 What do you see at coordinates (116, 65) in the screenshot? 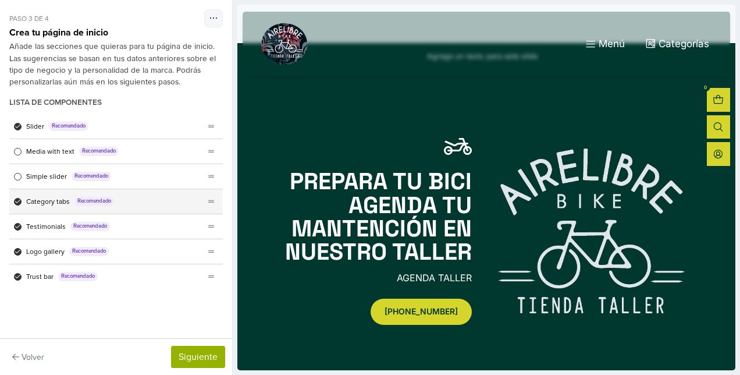
I see `div: Añade las secciones que quieras para tu página de inicio. Las sugerencias se basan en tus datos a...` at bounding box center [116, 65].